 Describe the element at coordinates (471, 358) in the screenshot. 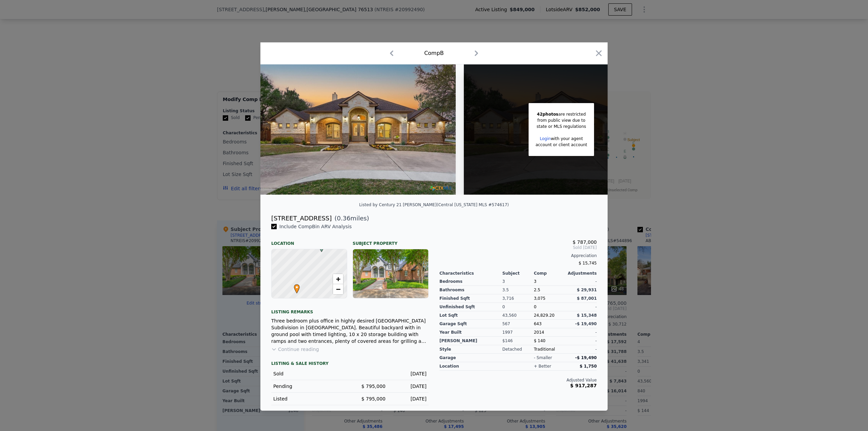

I see `div: garage` at that location.